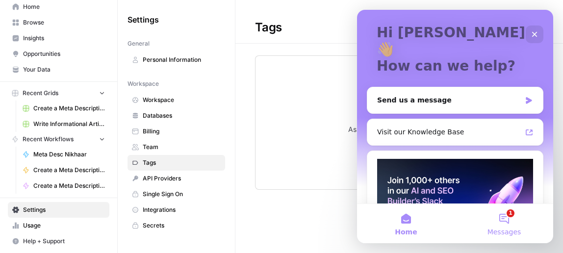  What do you see at coordinates (182, 226) in the screenshot?
I see `span: Secrets` at bounding box center [182, 226].